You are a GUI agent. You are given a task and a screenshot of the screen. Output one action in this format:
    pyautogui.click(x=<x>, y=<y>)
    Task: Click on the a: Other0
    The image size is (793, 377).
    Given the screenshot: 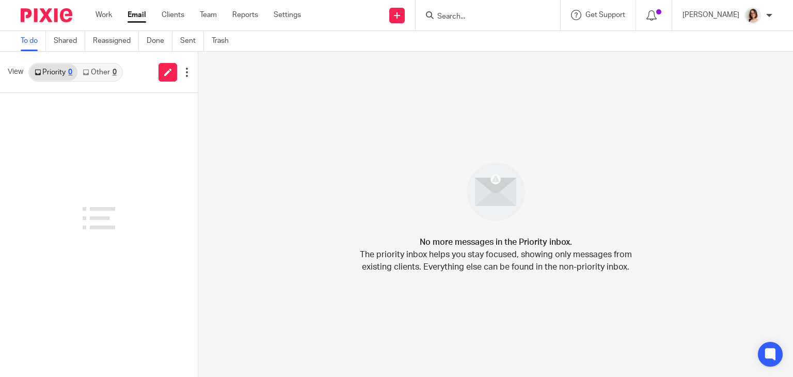 What is the action you would take?
    pyautogui.click(x=99, y=72)
    